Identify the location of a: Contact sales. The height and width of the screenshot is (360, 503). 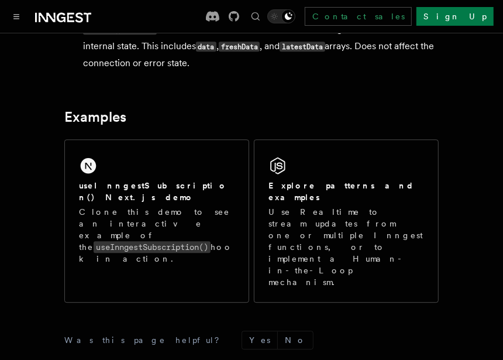
(358, 16).